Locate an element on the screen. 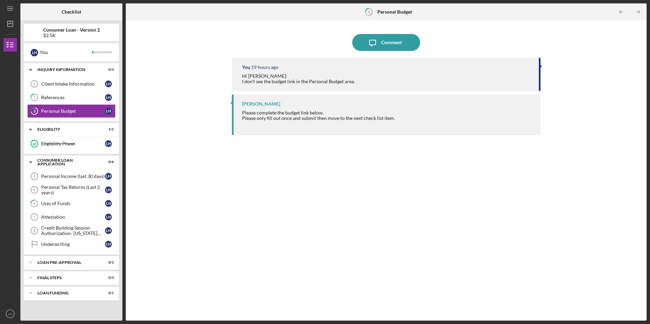 The width and height of the screenshot is (650, 324). b: Checklist is located at coordinates (71, 12).